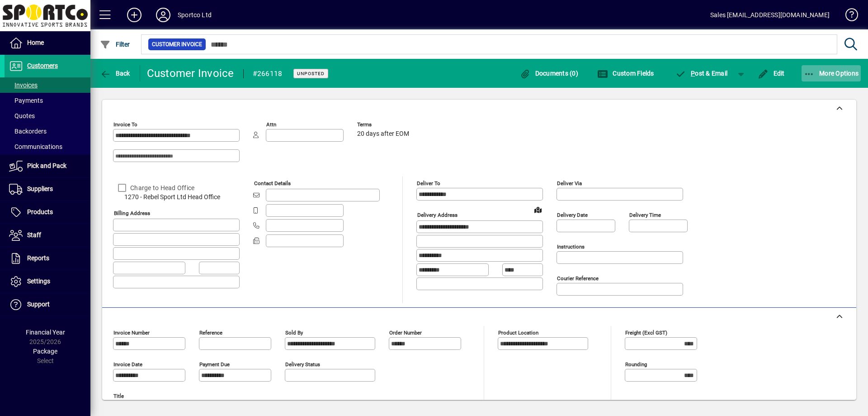  What do you see at coordinates (47, 258) in the screenshot?
I see `a: Reports` at bounding box center [47, 258].